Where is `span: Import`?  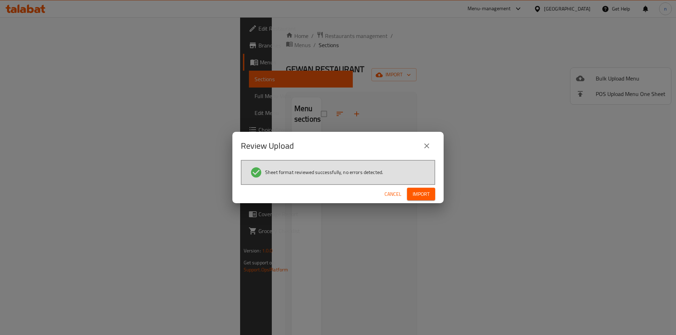 span: Import is located at coordinates (421, 194).